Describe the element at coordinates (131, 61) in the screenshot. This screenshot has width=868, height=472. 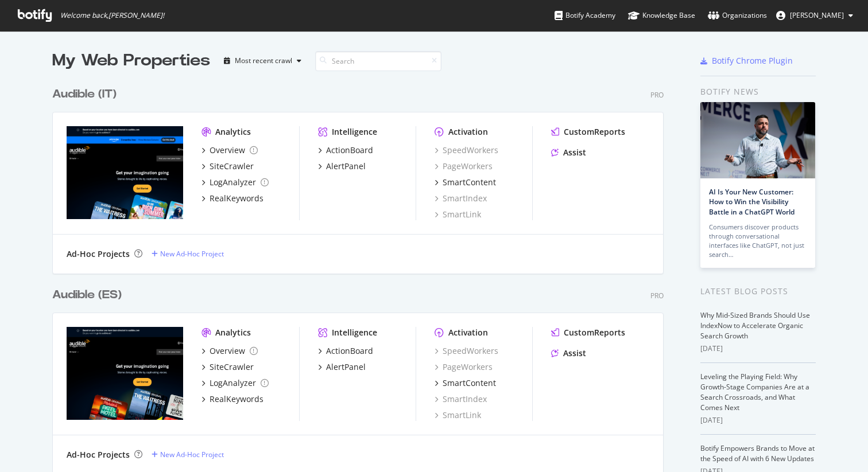
I see `div: My Web Properties` at that location.